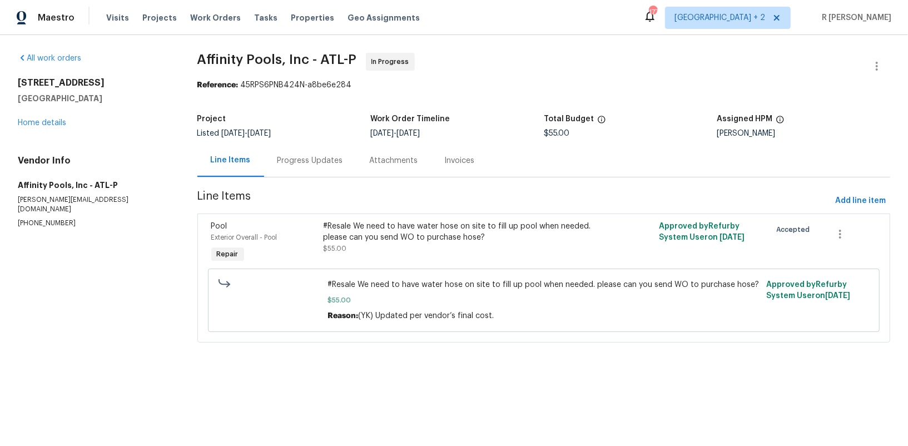 This screenshot has width=908, height=446. What do you see at coordinates (427, 316) in the screenshot?
I see `span: (YK) Updated per vendor’s final cost.` at bounding box center [427, 316].